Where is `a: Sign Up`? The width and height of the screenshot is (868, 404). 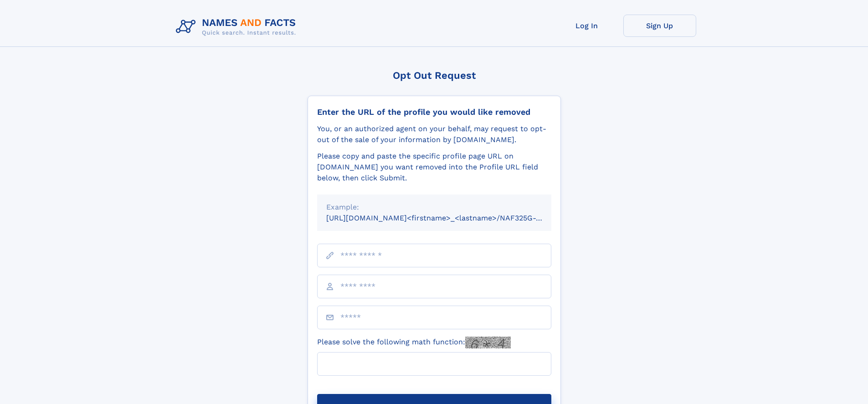 a: Sign Up is located at coordinates (660, 26).